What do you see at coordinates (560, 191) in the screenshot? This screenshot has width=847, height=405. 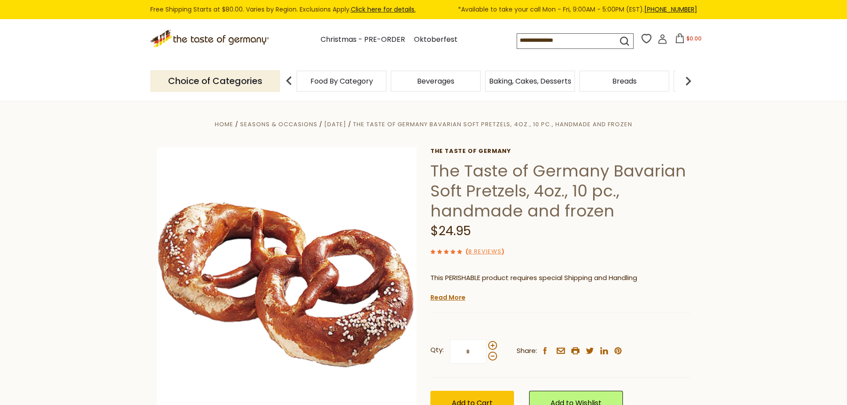 I see `h1: The Taste of Germany Bavarian Soft Pretzels, 4oz., 10 pc., handmade and frozen` at bounding box center [560, 191].